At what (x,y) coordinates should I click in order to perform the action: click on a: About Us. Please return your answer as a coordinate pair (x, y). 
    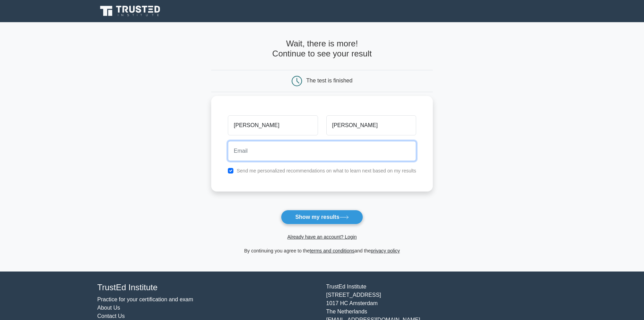
    Looking at the image, I should click on (109, 307).